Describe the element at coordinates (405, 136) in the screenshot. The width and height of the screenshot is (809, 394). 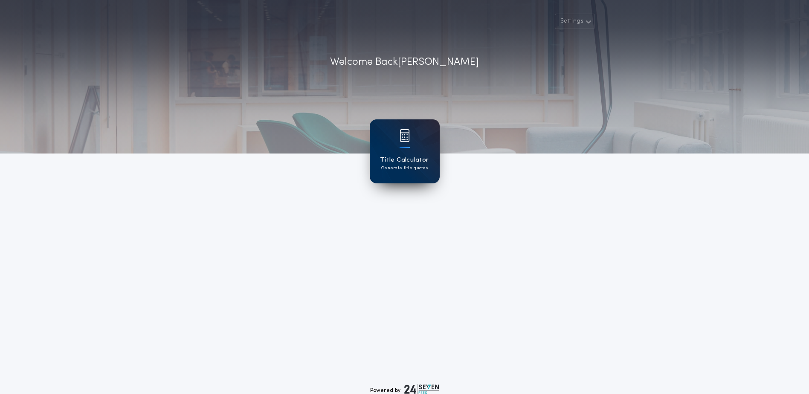
I see `img: card icon` at that location.